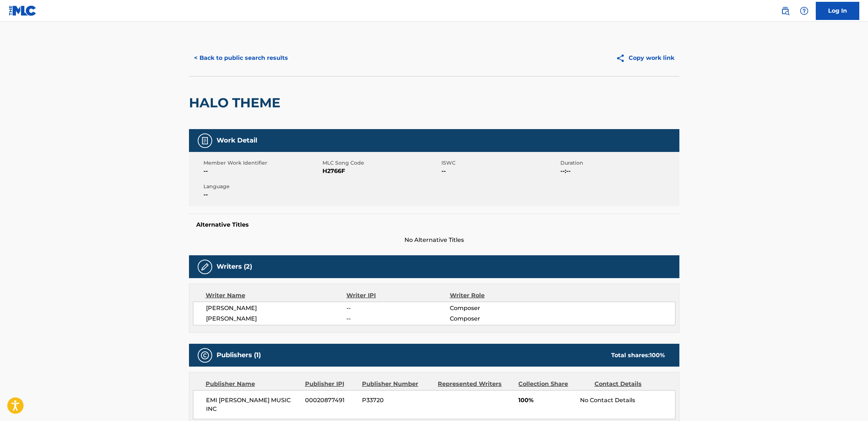  What do you see at coordinates (837, 11) in the screenshot?
I see `a: Log In` at bounding box center [837, 11].